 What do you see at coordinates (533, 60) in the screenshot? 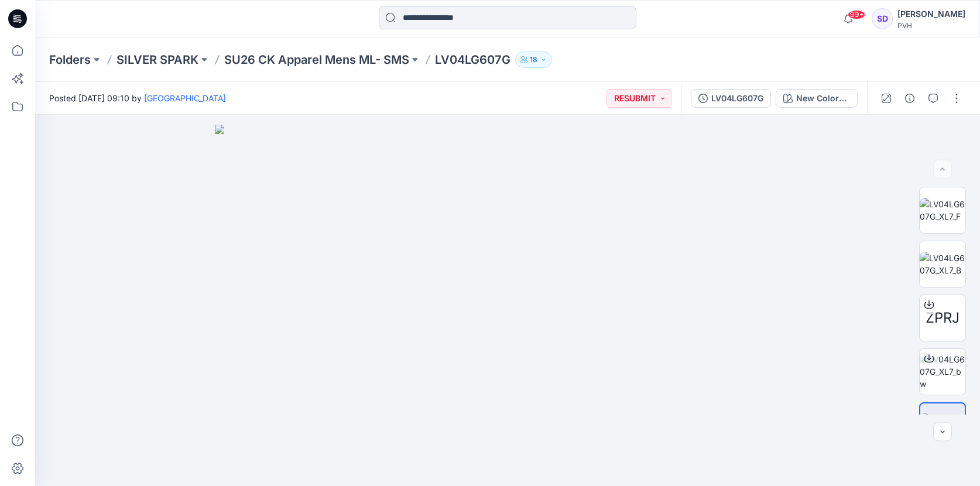
I see `button: 18` at bounding box center [533, 60].